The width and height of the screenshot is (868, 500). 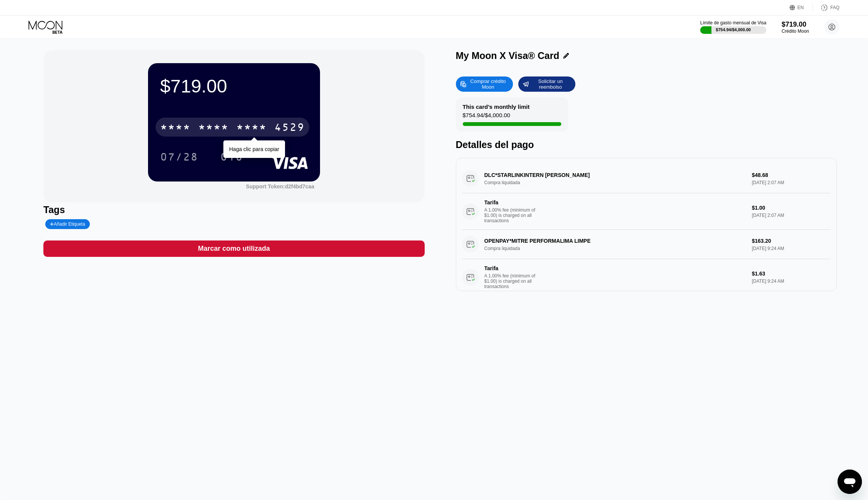 I want to click on div: Haga clic para copiar, so click(x=254, y=149).